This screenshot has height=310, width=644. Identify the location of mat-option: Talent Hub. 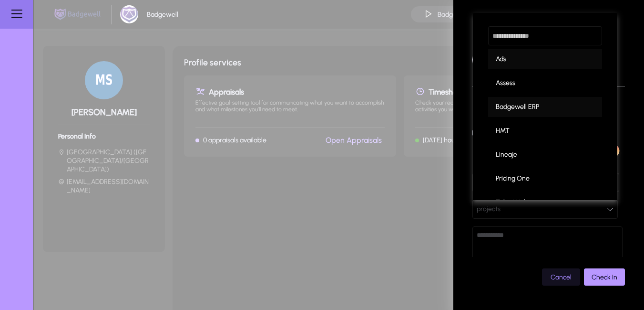
(544, 203).